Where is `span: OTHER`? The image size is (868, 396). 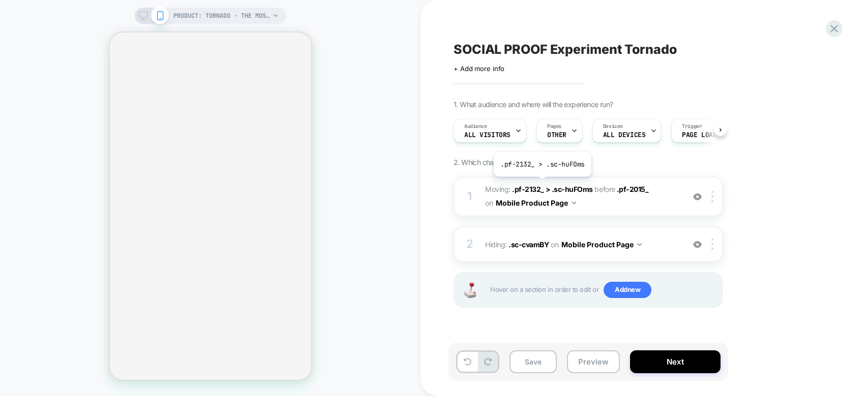 span: OTHER is located at coordinates (557, 135).